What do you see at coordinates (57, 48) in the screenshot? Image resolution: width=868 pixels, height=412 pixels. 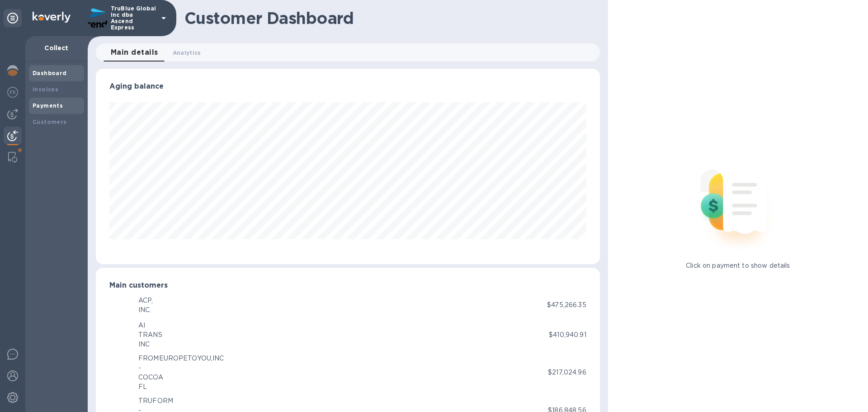 I see `p: Collect` at bounding box center [57, 48].